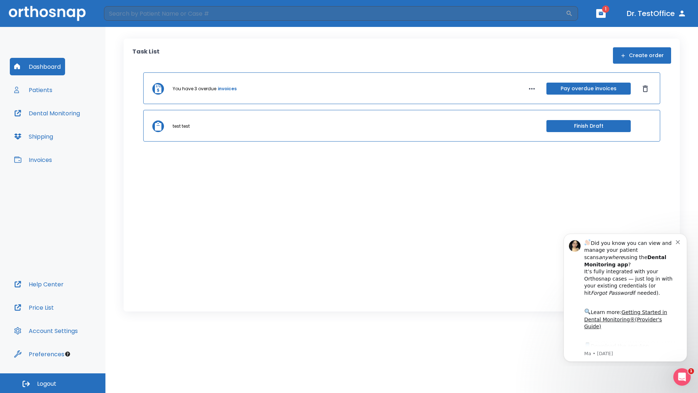 This screenshot has width=698, height=393. I want to click on button: Finish Draft, so click(588, 126).